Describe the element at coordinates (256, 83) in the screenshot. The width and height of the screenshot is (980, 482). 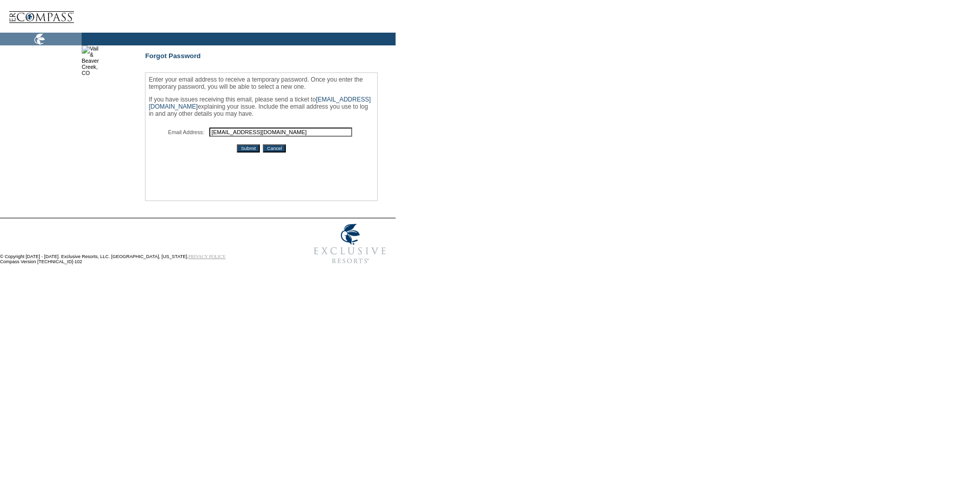
I see `span: Enter your email address to receive a temporary password. Once you enter the temporary password, ...` at that location.